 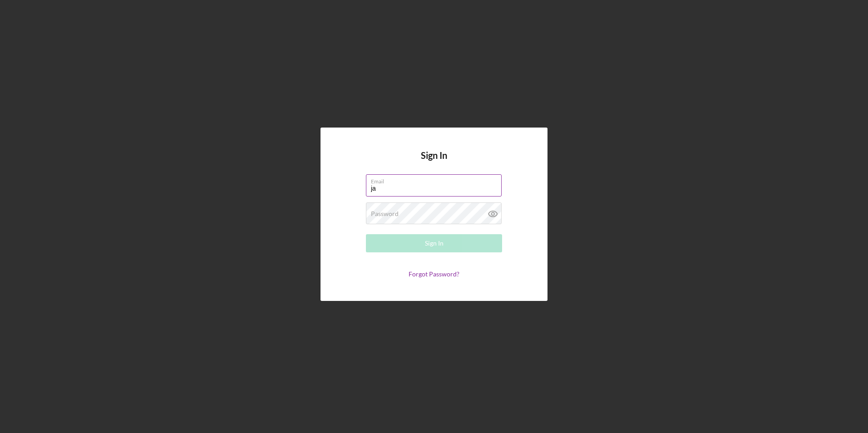 What do you see at coordinates (434, 243) in the screenshot?
I see `button: Sign In` at bounding box center [434, 243].